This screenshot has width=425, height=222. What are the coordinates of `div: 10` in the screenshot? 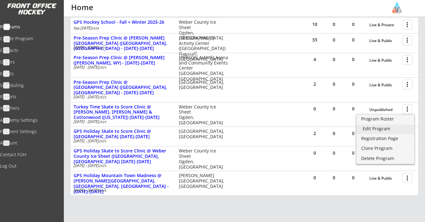 It's located at (315, 24).